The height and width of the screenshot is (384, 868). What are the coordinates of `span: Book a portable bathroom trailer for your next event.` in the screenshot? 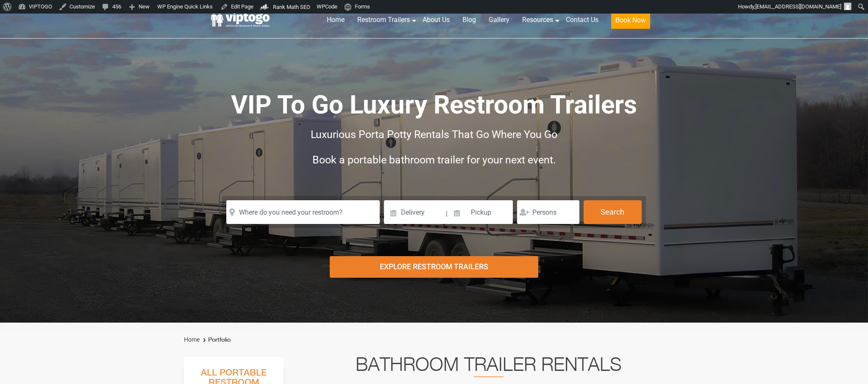 It's located at (434, 160).